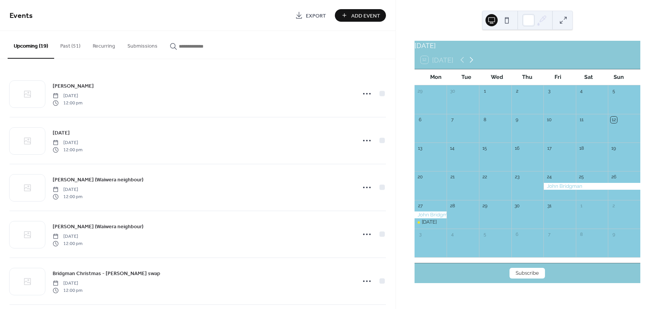  What do you see at coordinates (484, 148) in the screenshot?
I see `div: 15` at bounding box center [484, 148].